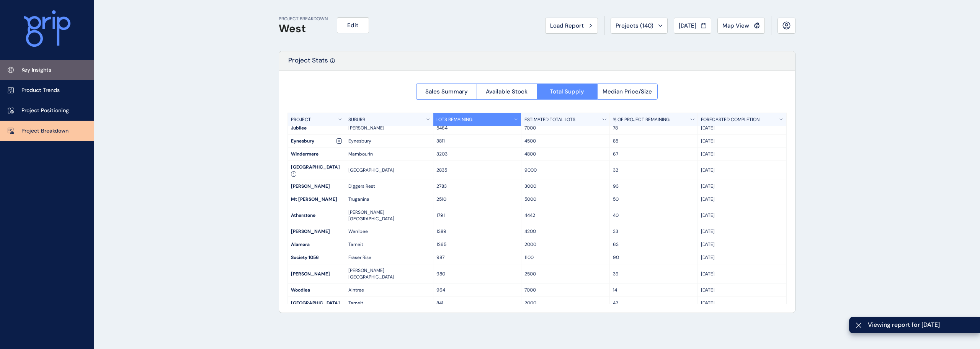  What do you see at coordinates (477, 170) in the screenshot?
I see `p: 2835` at bounding box center [477, 170].